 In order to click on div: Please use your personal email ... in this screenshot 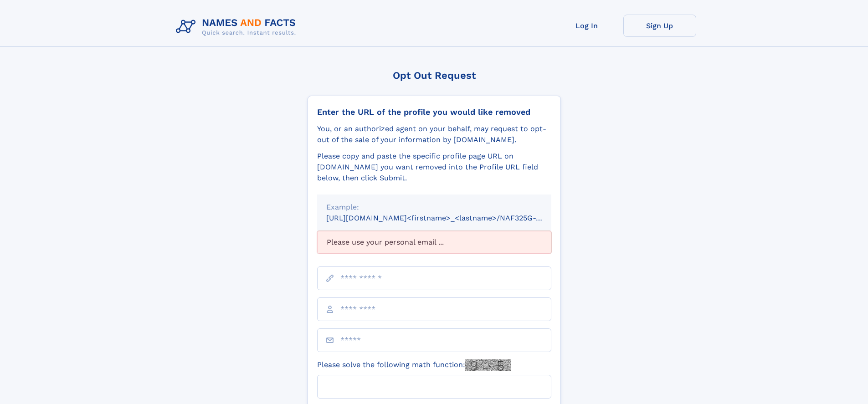, I will do `click(434, 242)`.